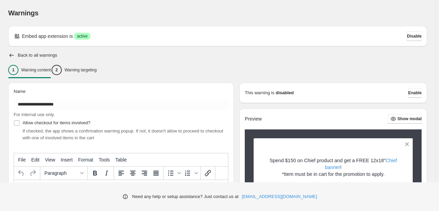 Image resolution: width=439 pixels, height=211 pixels. Describe the element at coordinates (74, 70) in the screenshot. I see `button: 2Warning targeting` at that location.